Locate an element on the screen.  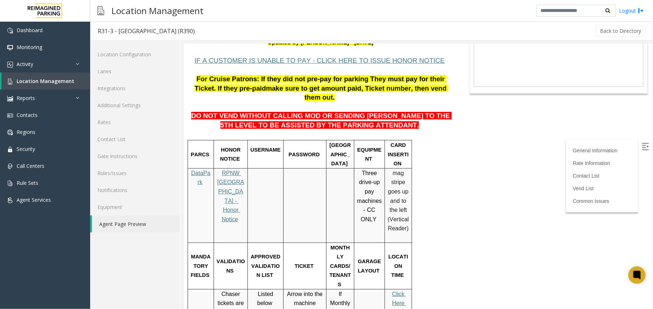
span: CARD INSERTION is located at coordinates (214, 110).